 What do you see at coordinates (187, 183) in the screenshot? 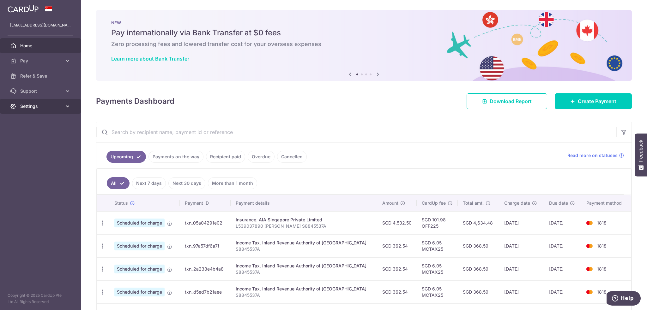
I see `a: Next 30 days` at bounding box center [187, 183].